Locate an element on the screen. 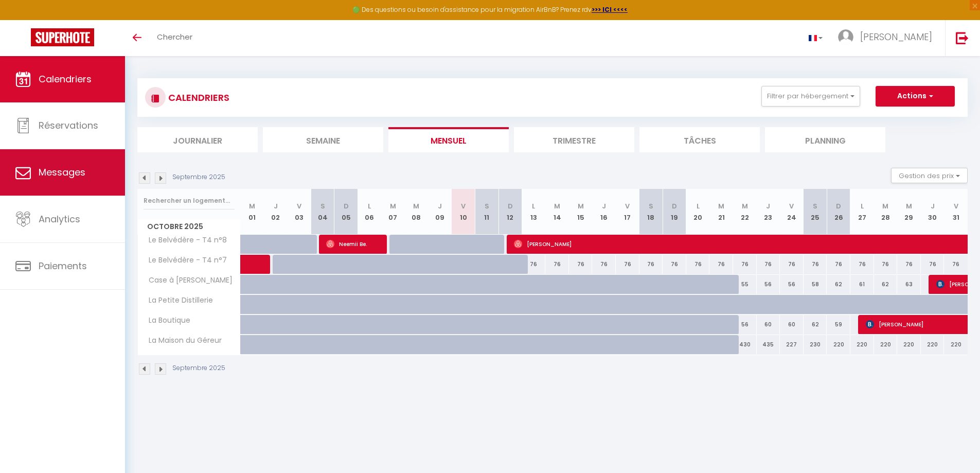 This screenshot has width=980, height=473. input: Rechercher un logement... is located at coordinates (189, 201).